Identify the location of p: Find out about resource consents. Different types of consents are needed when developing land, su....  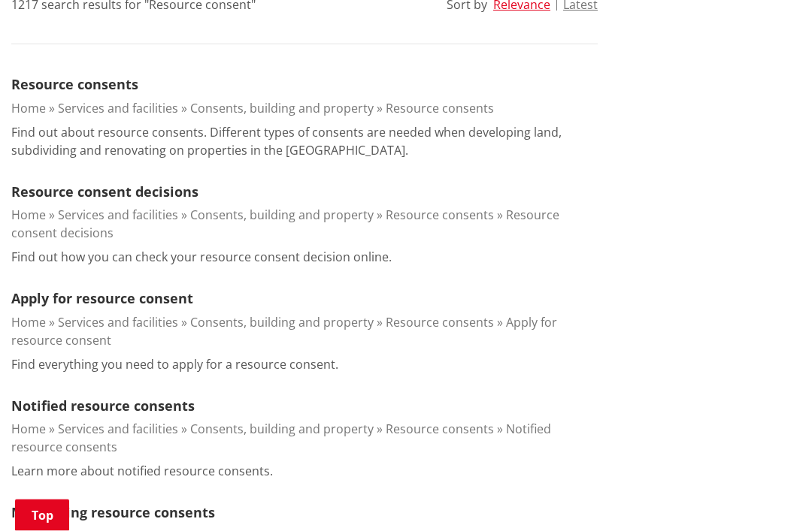
(304, 142).